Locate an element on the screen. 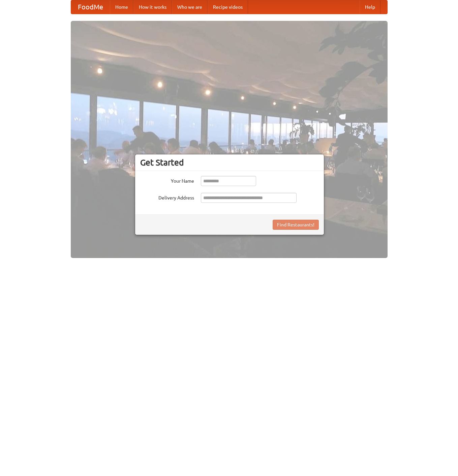  a: FoodMe is located at coordinates (91, 7).